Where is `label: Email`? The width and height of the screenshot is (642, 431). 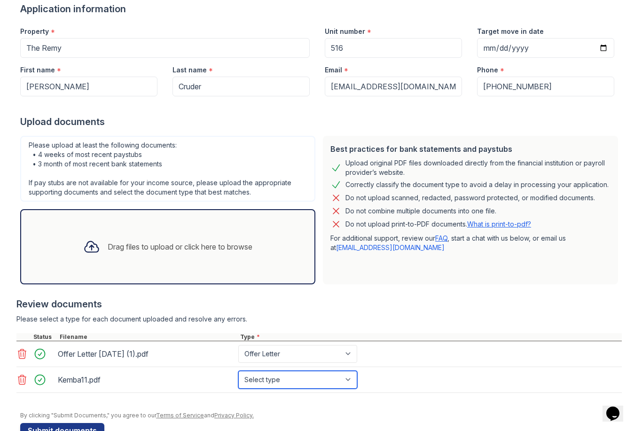 label: Email is located at coordinates (333, 70).